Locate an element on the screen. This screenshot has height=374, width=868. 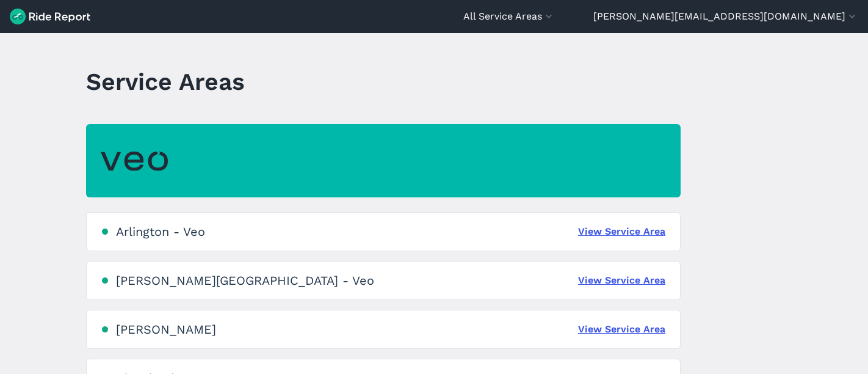
img: Veo is located at coordinates (135, 161).